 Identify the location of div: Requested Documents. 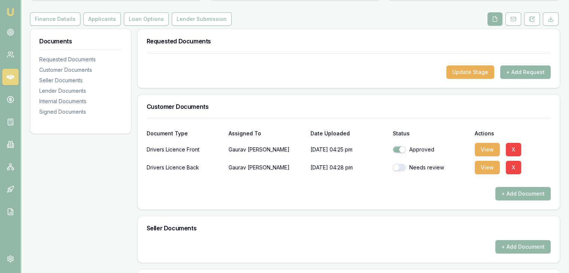
(80, 59).